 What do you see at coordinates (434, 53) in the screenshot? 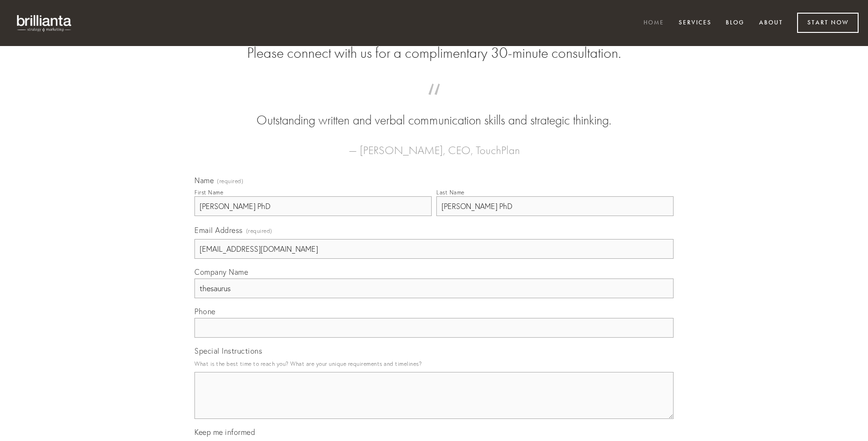
I see `h2: Please connect with us for a complimentary 30-minute consultation.` at bounding box center [434, 53].